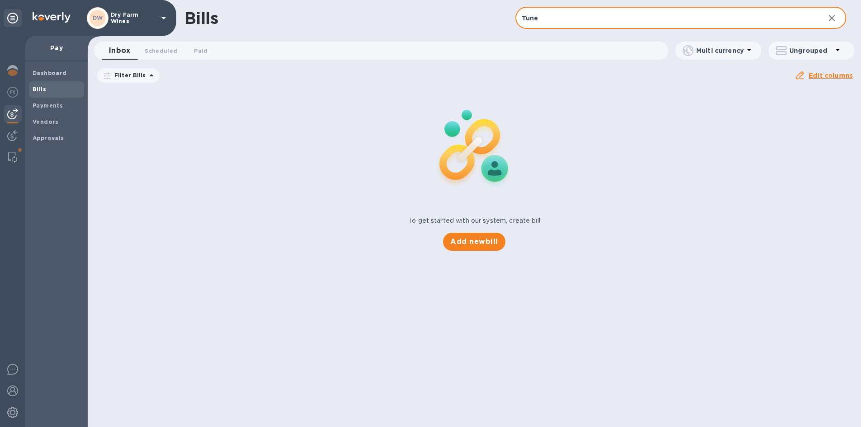 Image resolution: width=868 pixels, height=427 pixels. What do you see at coordinates (49, 137) in the screenshot?
I see `b: Approvals` at bounding box center [49, 137].